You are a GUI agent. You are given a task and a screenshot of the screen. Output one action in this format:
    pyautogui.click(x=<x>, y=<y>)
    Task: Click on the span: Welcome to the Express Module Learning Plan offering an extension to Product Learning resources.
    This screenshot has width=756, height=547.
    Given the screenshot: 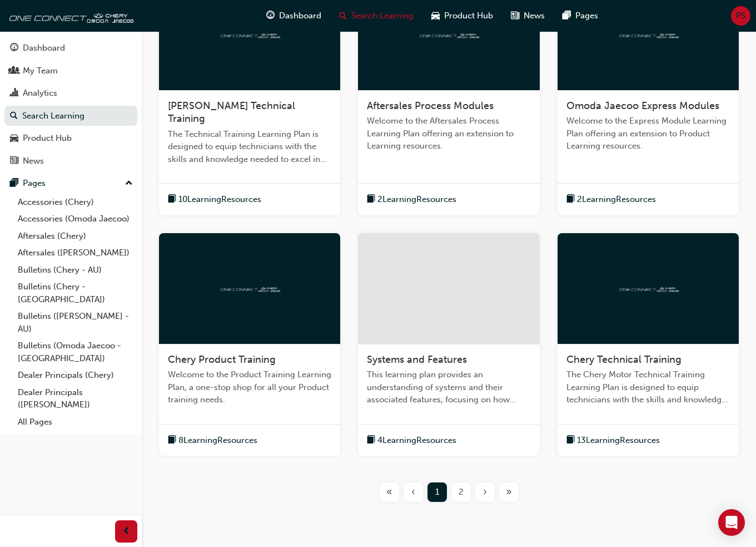 What is the action you would take?
    pyautogui.click(x=649, y=134)
    